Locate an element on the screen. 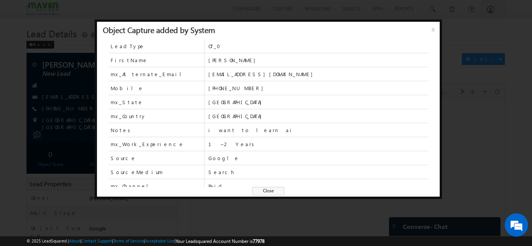  span: i want to learn ai is located at coordinates (318, 130).